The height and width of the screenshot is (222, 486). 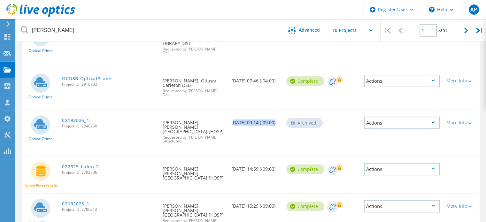 I want to click on a: 022325_Isilon_2, so click(x=81, y=167).